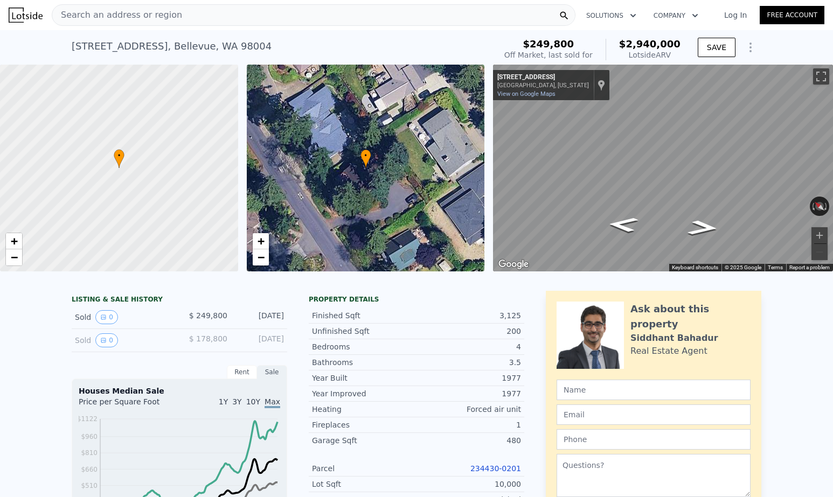 This screenshot has width=833, height=497. What do you see at coordinates (208, 339) in the screenshot?
I see `span: $ 178,800` at bounding box center [208, 339].